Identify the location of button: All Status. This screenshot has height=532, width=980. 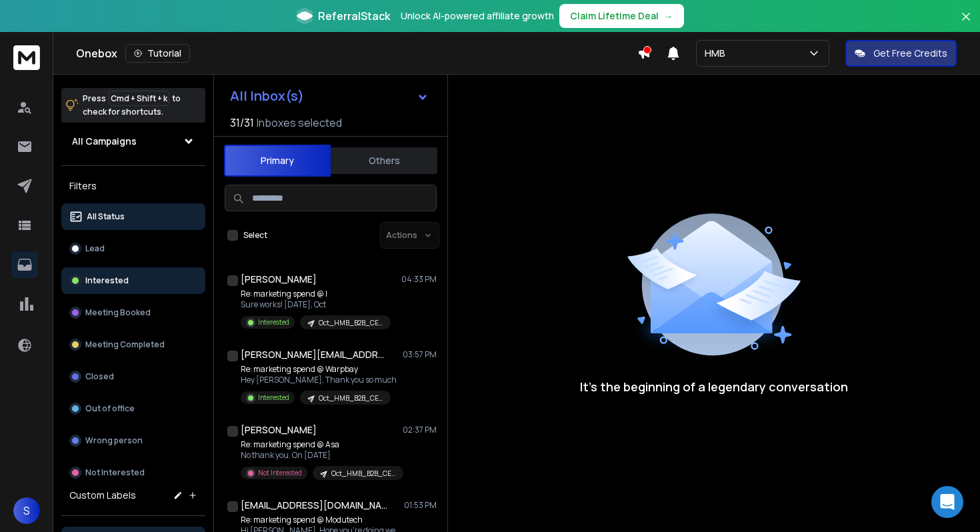
(133, 216).